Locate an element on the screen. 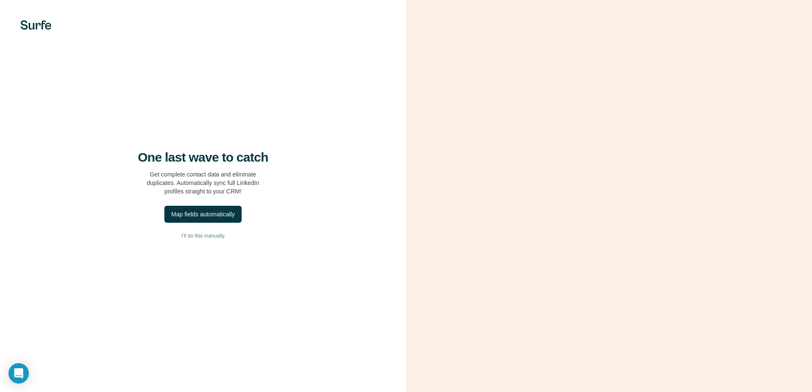  img: Surfe's logo is located at coordinates (36, 25).